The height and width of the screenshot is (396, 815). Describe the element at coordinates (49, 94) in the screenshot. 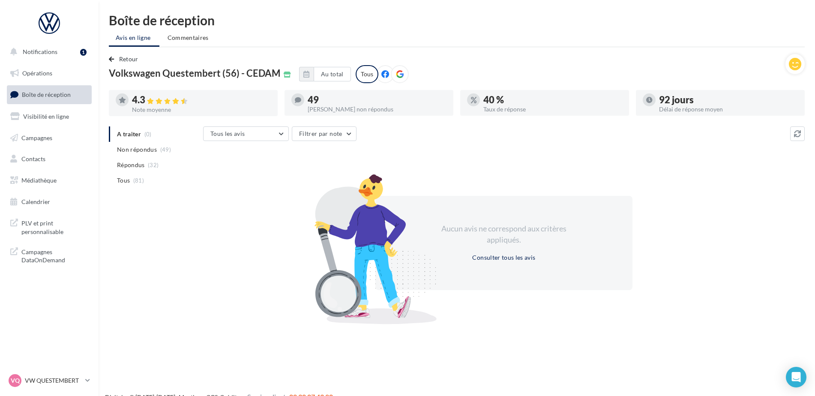

I see `a: Boîte de réception` at that location.